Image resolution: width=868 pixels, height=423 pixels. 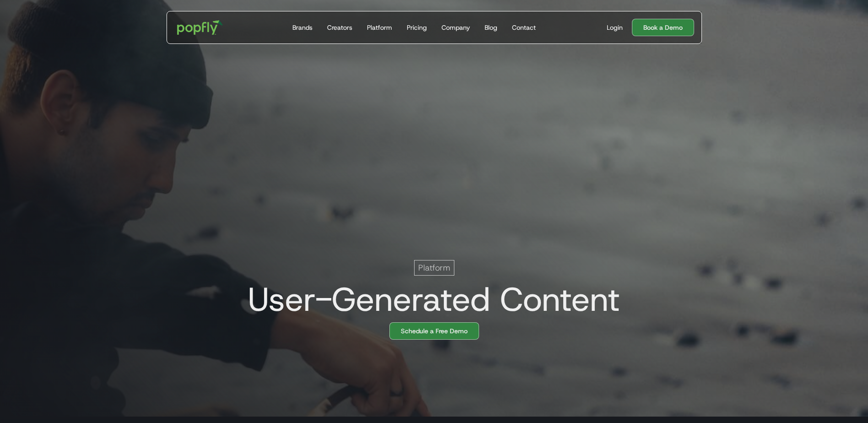 What do you see at coordinates (524, 27) in the screenshot?
I see `div: Contact` at bounding box center [524, 27].